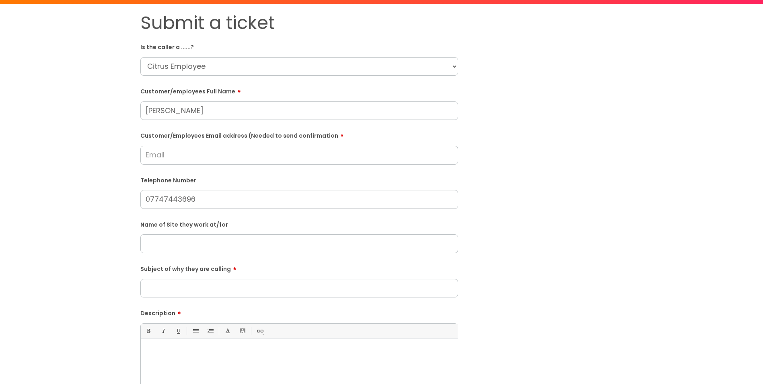  I want to click on a: Font Color, so click(227, 330).